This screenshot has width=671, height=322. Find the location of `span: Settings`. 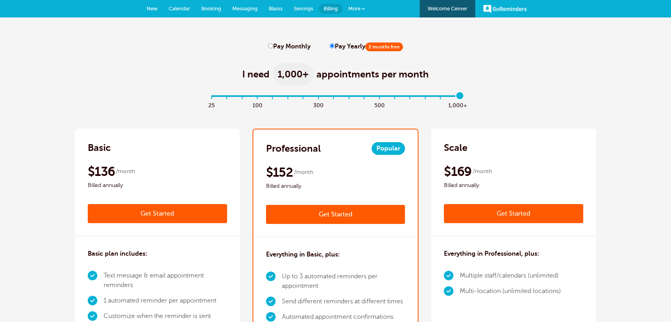

span: Settings is located at coordinates (303, 8).